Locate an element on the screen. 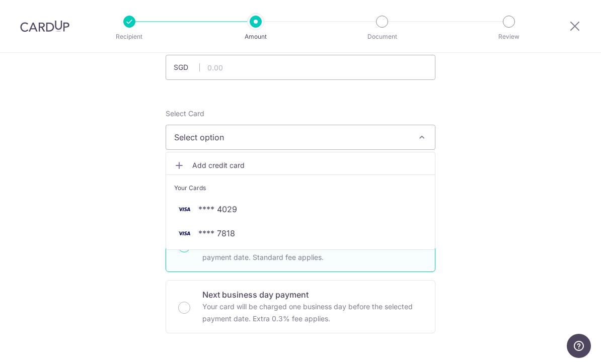  span: Your Cards is located at coordinates (190, 188).